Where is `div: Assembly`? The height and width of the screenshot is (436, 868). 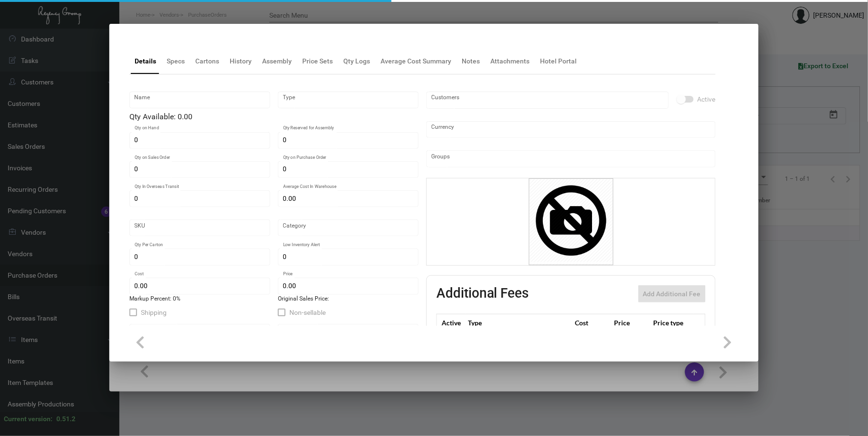
div: Assembly is located at coordinates (277, 61).